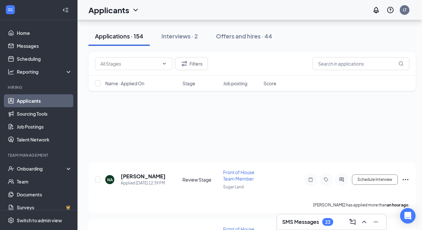  Describe the element at coordinates (376, 10) in the screenshot. I see `svg: Notifications` at that location.